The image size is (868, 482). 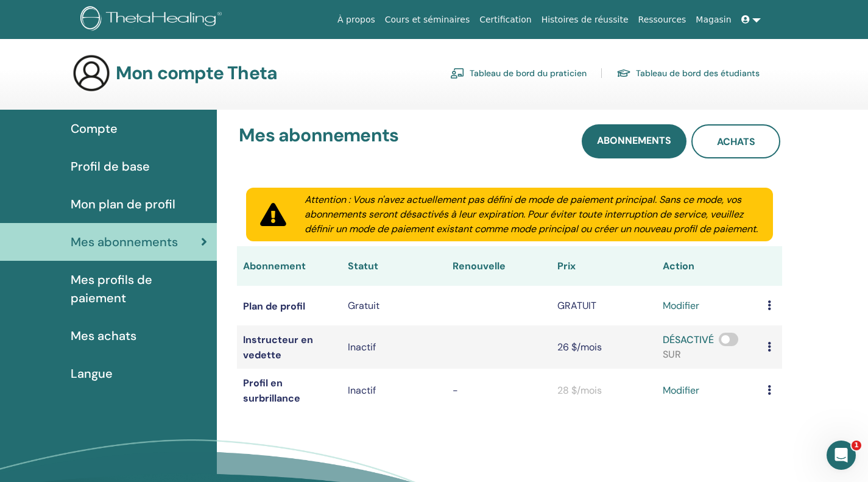 I want to click on font: Mes achats, so click(x=104, y=336).